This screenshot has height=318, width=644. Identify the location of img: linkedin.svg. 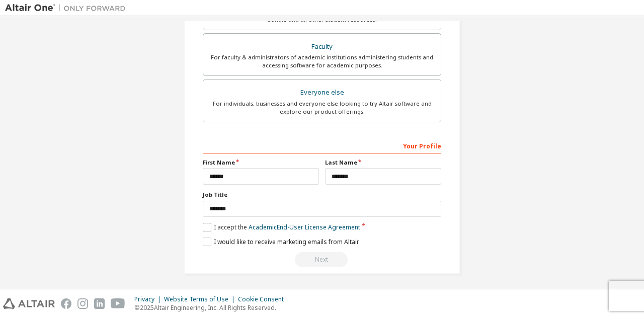
(99, 303).